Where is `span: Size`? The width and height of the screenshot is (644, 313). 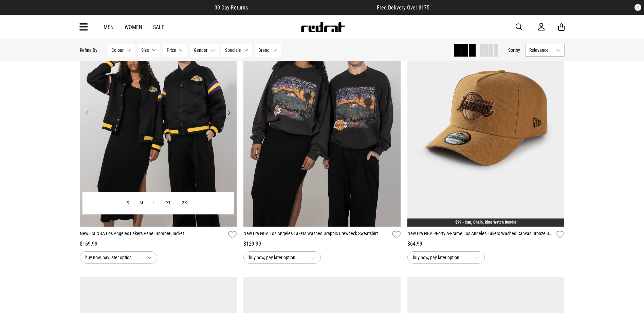 span: Size is located at coordinates (145, 50).